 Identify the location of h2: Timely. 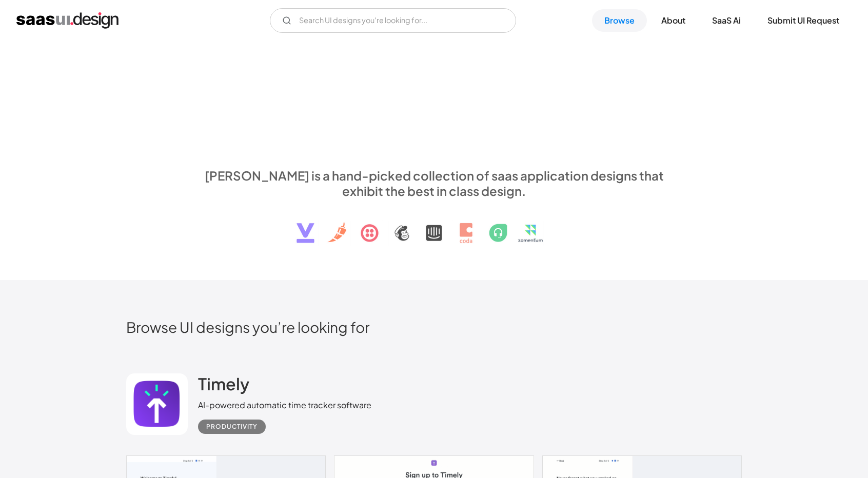
(223, 384).